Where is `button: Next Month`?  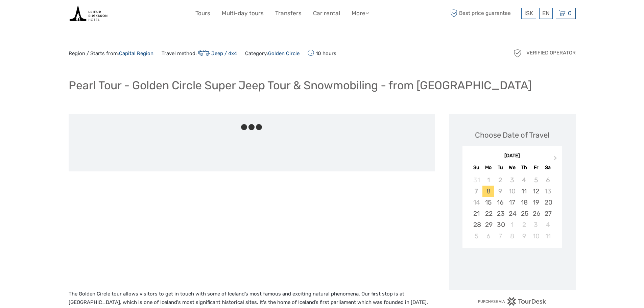
button: Next Month is located at coordinates (556, 160).